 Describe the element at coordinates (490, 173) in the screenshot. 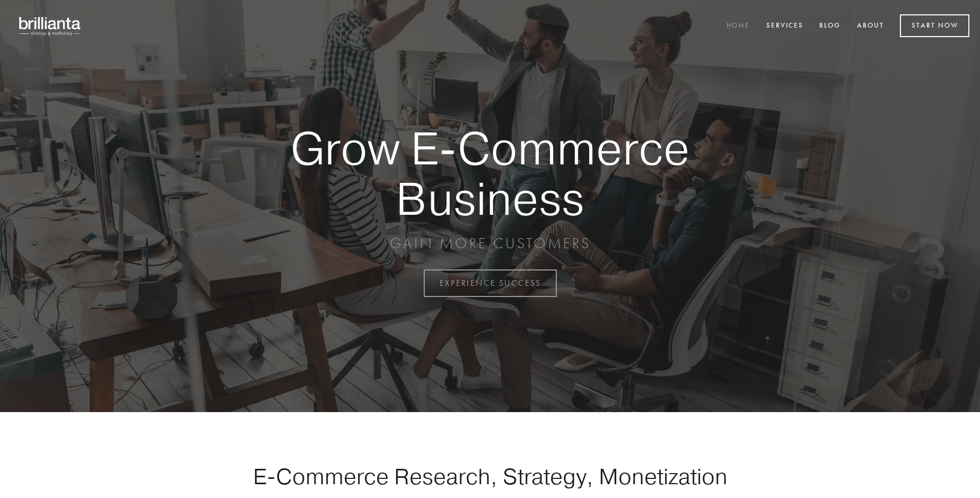

I see `strong: Grow E-Commerce Business` at that location.